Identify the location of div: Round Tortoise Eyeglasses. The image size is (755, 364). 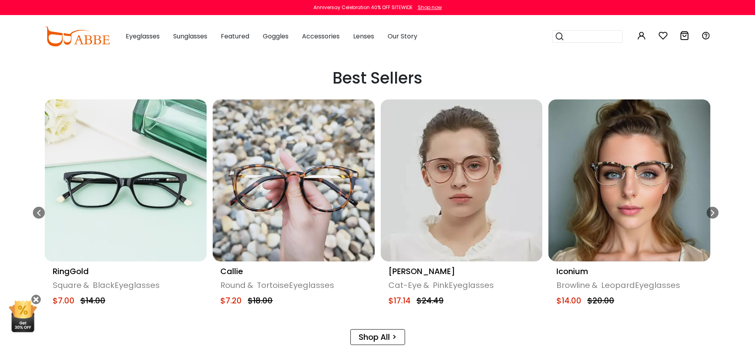
(293, 285).